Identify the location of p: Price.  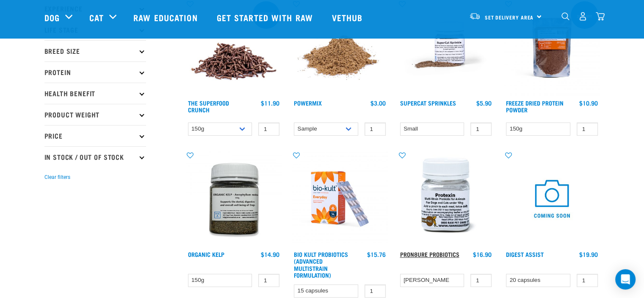
(96, 135).